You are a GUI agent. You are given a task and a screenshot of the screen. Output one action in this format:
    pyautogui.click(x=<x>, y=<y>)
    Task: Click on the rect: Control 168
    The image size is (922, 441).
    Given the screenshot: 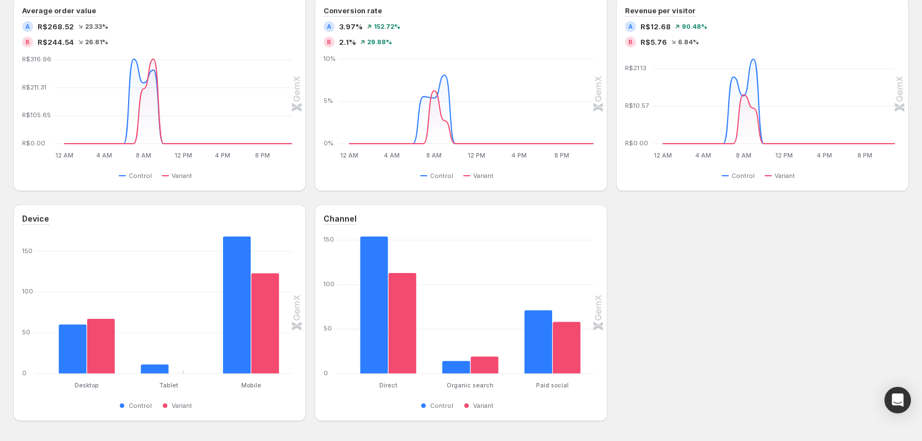 What is the action you would take?
    pyautogui.click(x=237, y=305)
    